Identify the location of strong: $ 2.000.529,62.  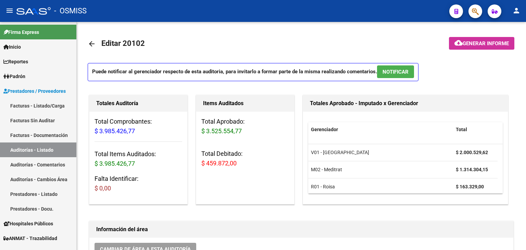
(472, 152).